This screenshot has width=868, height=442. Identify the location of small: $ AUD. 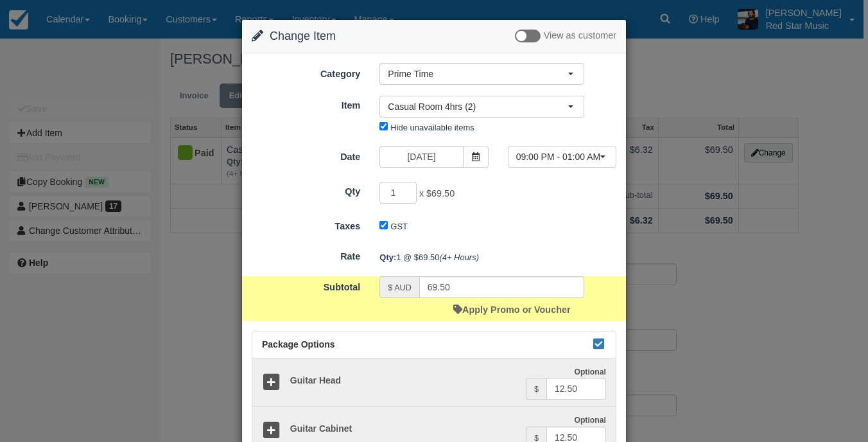
(399, 287).